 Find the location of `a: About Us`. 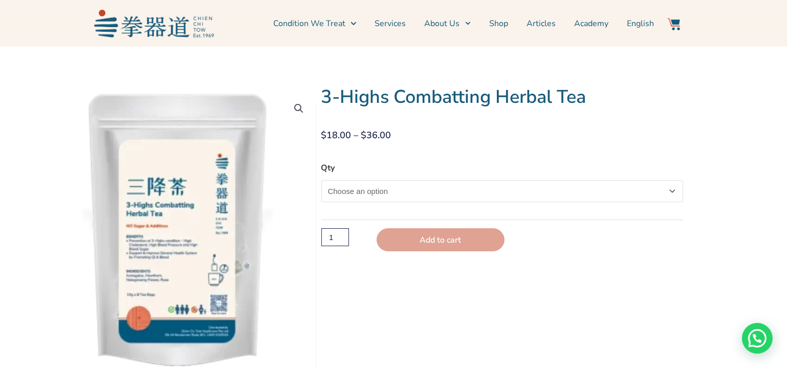

a: About Us is located at coordinates (448, 24).